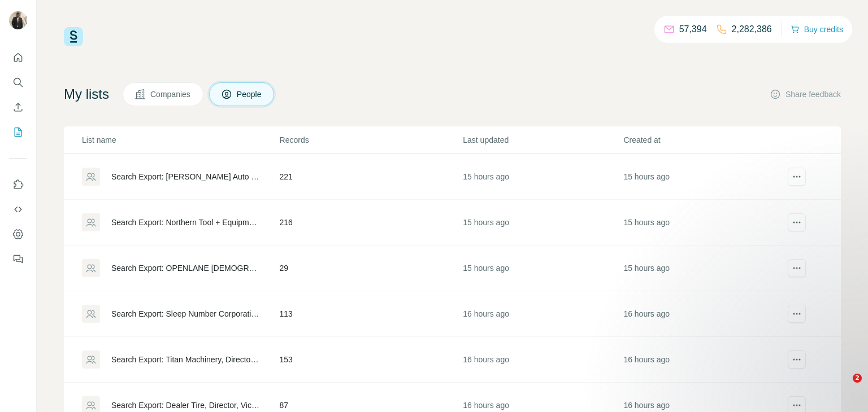 This screenshot has width=868, height=412. I want to click on h4: My lists, so click(87, 94).